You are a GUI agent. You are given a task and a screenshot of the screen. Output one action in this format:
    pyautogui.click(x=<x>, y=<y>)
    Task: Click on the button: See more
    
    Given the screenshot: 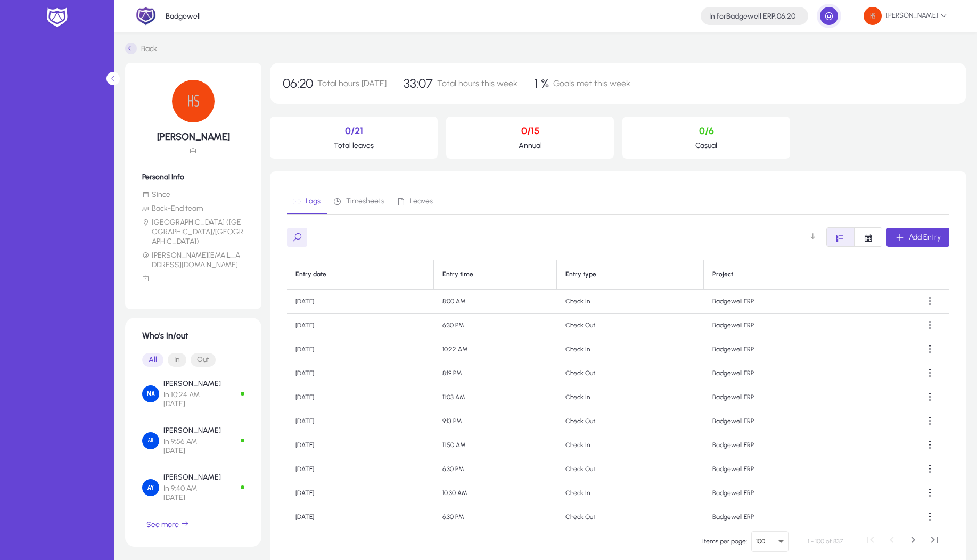 What is the action you would take?
    pyautogui.click(x=168, y=524)
    